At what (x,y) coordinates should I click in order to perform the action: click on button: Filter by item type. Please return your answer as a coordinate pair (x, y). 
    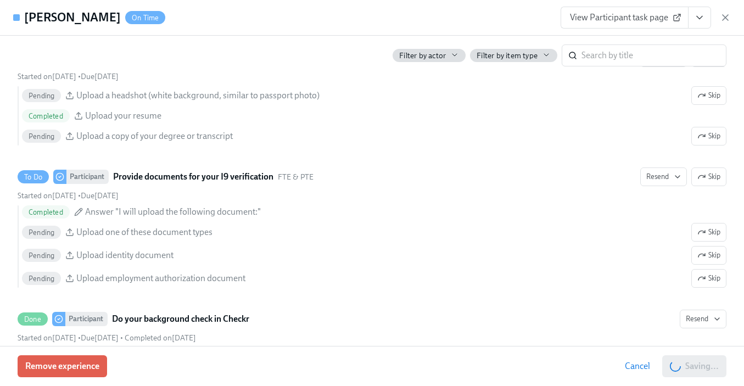
    Looking at the image, I should click on (514, 55).